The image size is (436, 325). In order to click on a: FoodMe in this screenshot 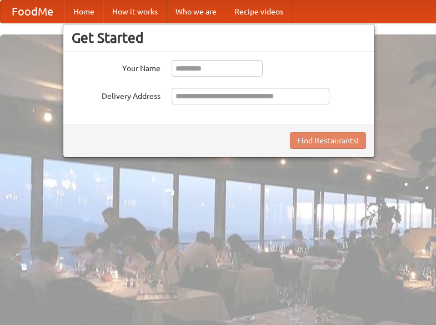, I will do `click(32, 12)`.